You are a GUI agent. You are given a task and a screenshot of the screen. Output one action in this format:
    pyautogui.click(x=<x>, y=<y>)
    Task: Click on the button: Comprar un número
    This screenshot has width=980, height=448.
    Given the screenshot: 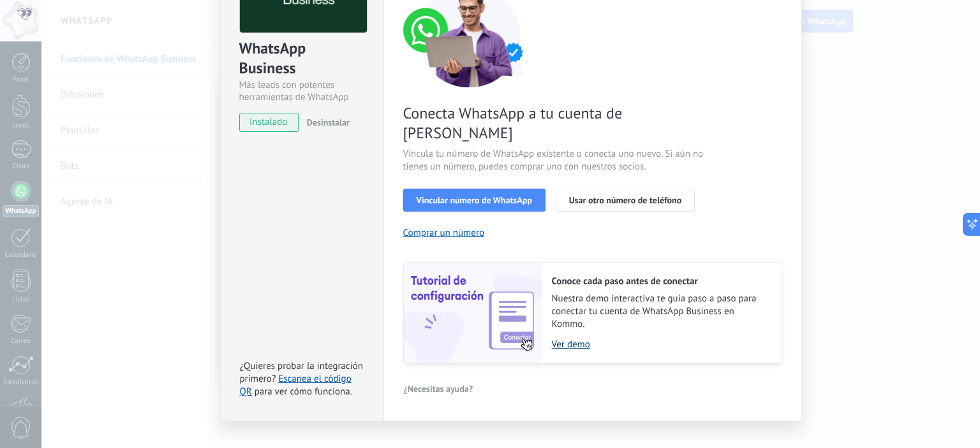 What is the action you would take?
    pyautogui.click(x=444, y=233)
    